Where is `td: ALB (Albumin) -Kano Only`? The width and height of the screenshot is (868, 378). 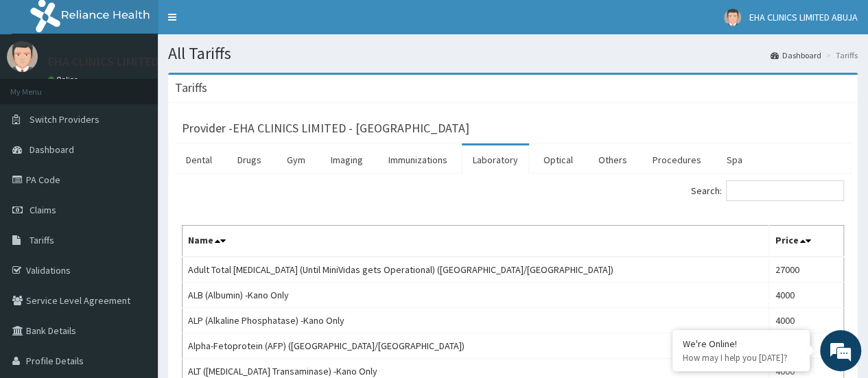
td: ALB (Albumin) -Kano Only is located at coordinates (475, 295).